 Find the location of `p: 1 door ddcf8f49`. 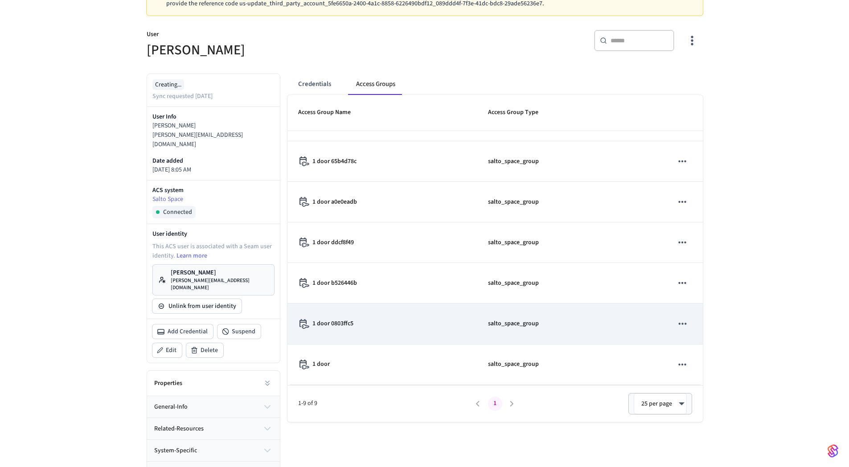

p: 1 door ddcf8f49 is located at coordinates (333, 242).